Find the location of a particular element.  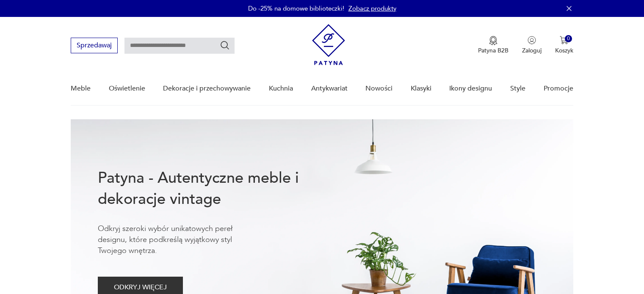

a: Zobacz produkty is located at coordinates (372, 8).